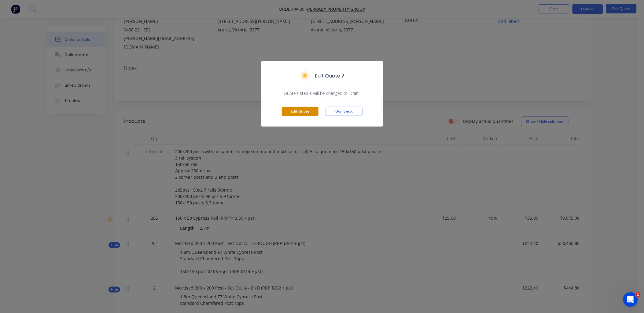 The image size is (644, 313). Describe the element at coordinates (330, 76) in the screenshot. I see `h5: Edit Quote ?` at that location.